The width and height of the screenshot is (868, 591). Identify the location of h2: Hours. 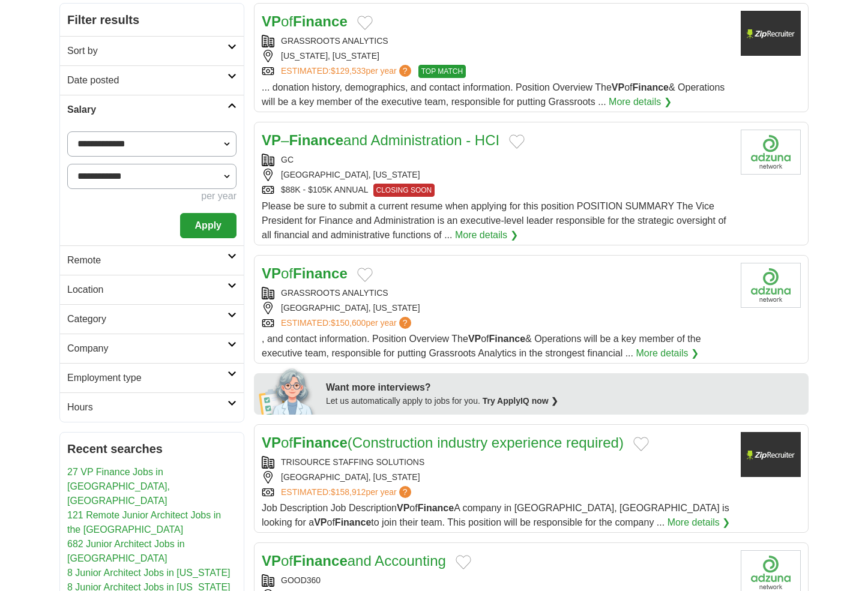
(147, 408).